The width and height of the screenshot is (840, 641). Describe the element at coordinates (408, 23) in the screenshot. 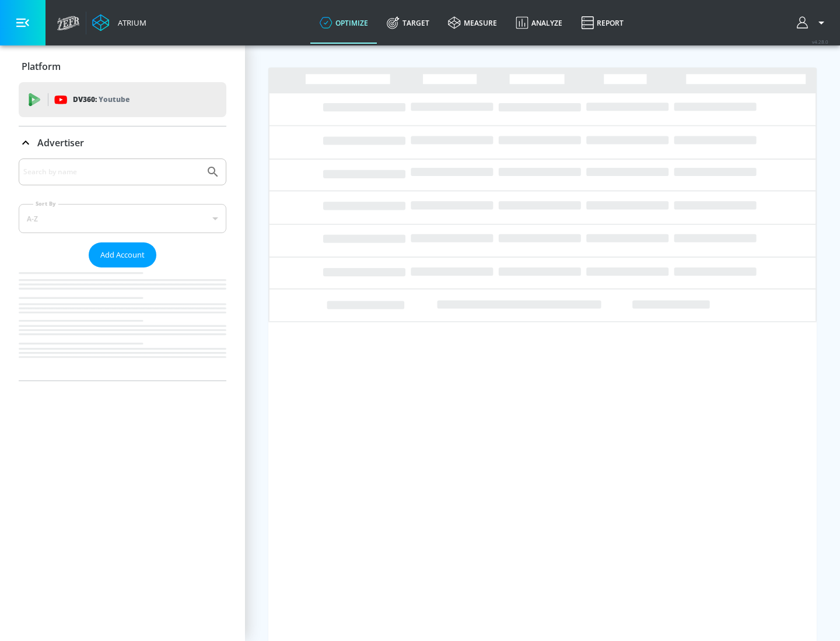

I see `a: Target` at that location.